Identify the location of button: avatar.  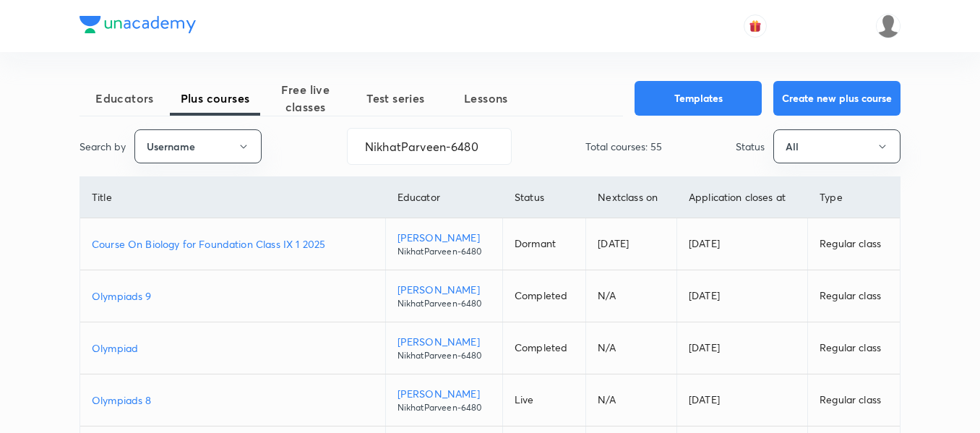
(756, 26).